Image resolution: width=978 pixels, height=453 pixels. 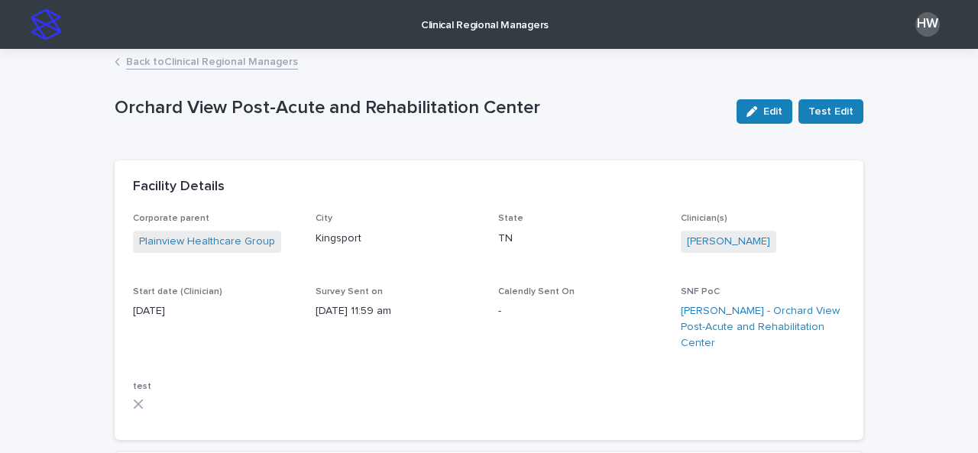 What do you see at coordinates (831, 112) in the screenshot?
I see `span: Test Edit` at bounding box center [831, 112].